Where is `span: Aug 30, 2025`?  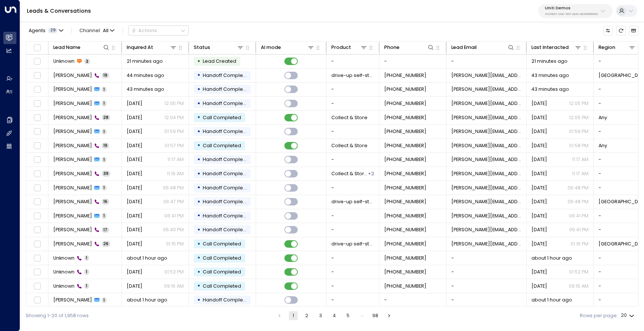
span: Aug 30, 2025 is located at coordinates (135, 286).